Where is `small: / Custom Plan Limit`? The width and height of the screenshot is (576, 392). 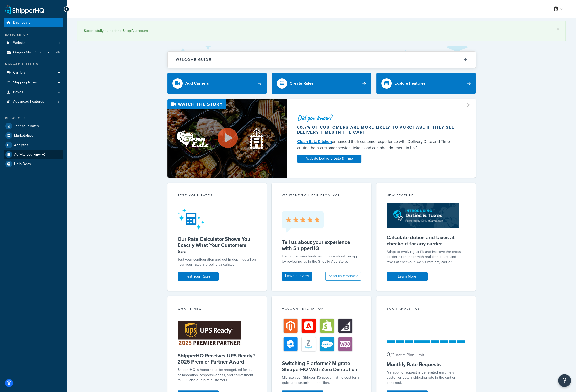 small: / Custom Plan Limit is located at coordinates (407, 354).